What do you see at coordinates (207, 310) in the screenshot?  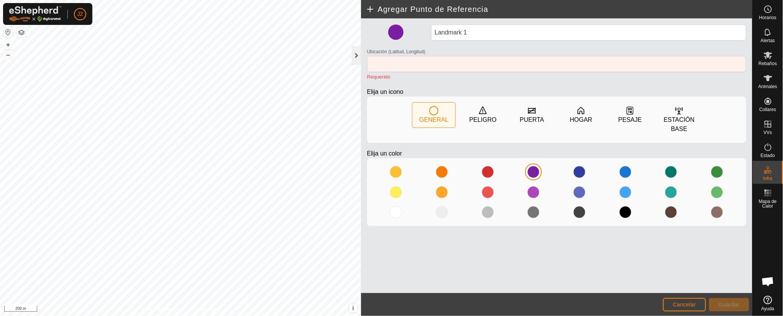 I see `a: Contáctenos` at bounding box center [207, 310].